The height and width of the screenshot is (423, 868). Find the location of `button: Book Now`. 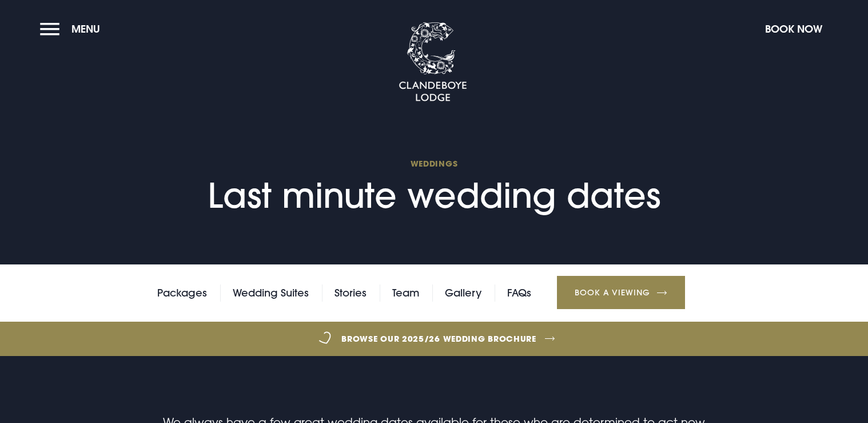

button: Book Now is located at coordinates (794, 28).